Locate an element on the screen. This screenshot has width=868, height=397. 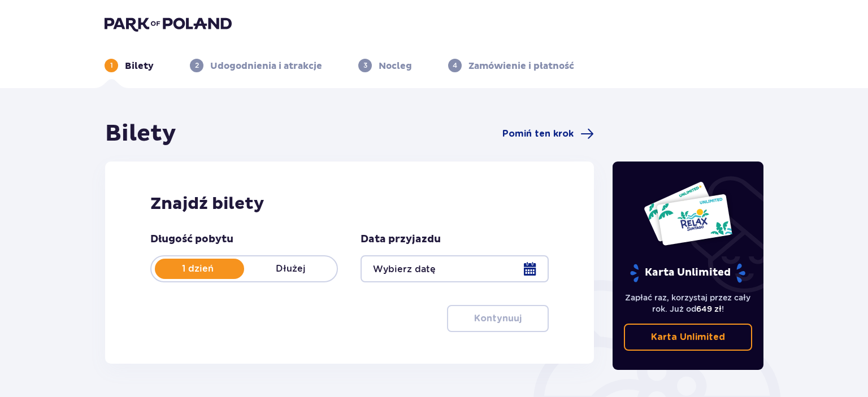
h2: Znajdź bilety is located at coordinates (349, 204).